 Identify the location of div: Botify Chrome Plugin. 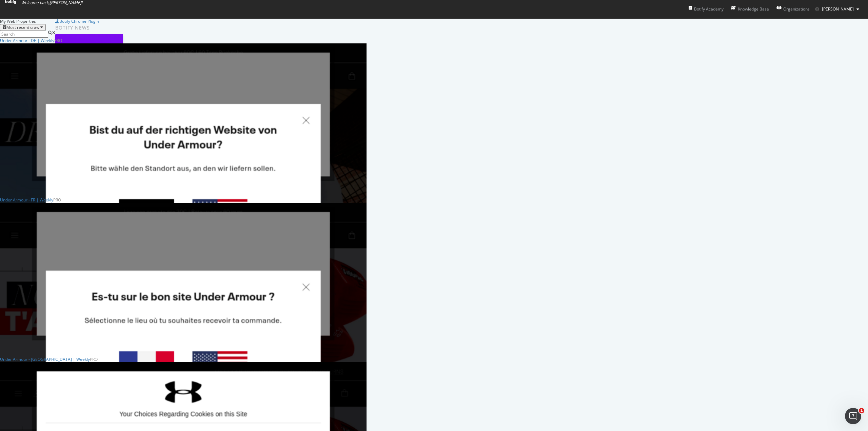
(79, 21).